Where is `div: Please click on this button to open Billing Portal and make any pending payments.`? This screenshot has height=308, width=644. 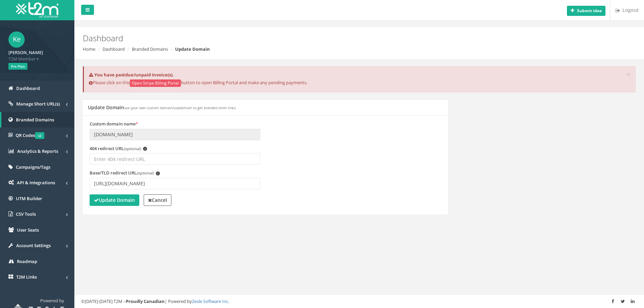 div: Please click on this button to open Billing Portal and make any pending payments. is located at coordinates (359, 80).